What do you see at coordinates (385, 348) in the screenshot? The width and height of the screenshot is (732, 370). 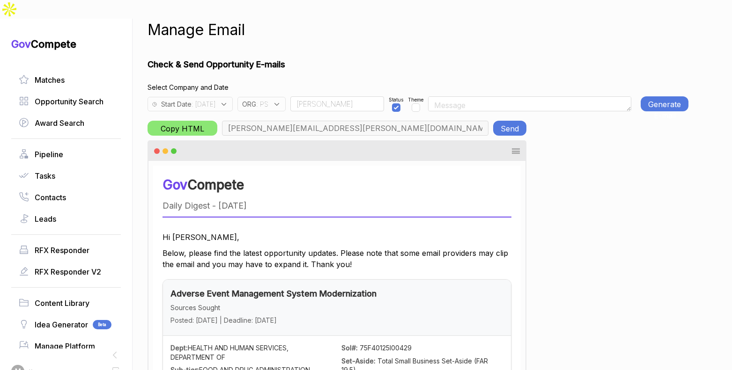 I see `span: 75F40125I00429` at bounding box center [385, 348].